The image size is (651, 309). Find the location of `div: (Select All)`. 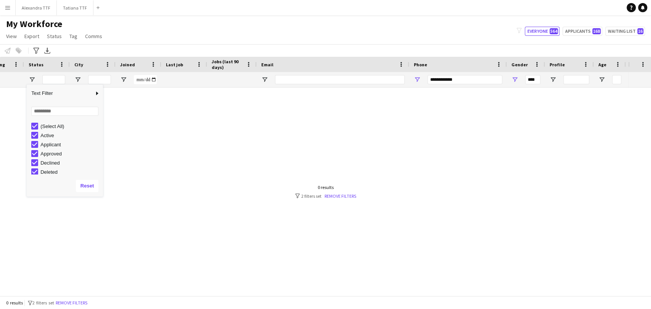

div: (Select All) is located at coordinates (71, 126).